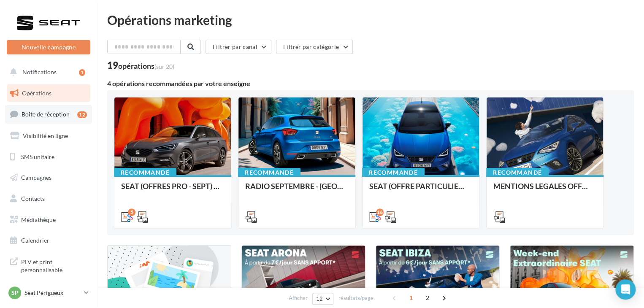 The width and height of the screenshot is (644, 308). Describe the element at coordinates (39, 72) in the screenshot. I see `span: Notifications` at that location.